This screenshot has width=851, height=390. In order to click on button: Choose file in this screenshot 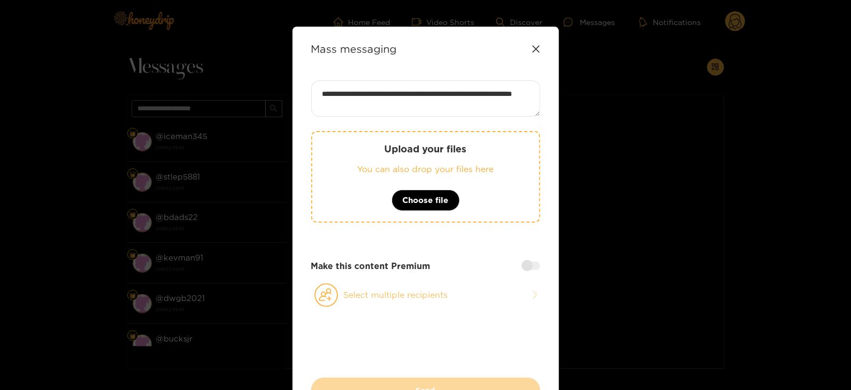, I will do `click(426, 200)`.